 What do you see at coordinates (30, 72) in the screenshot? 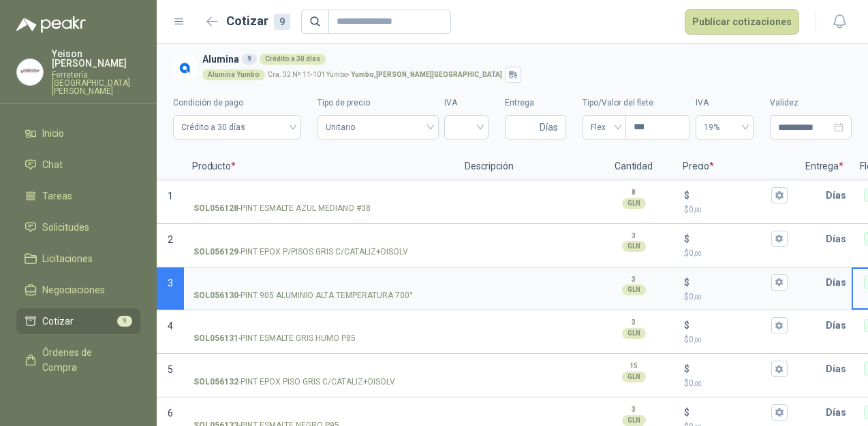
I see `img: Company Logo` at bounding box center [30, 72].